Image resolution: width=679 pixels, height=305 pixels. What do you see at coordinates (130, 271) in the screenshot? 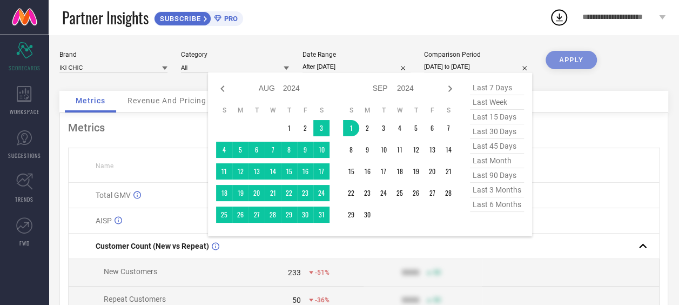
I see `span: New Customers` at bounding box center [130, 271].